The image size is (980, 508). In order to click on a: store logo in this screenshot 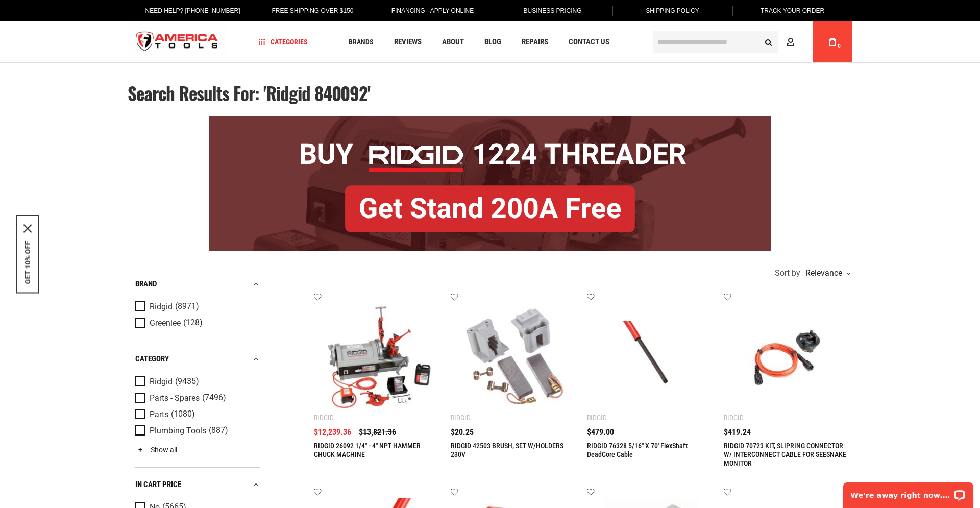, I will do `click(177, 42)`.